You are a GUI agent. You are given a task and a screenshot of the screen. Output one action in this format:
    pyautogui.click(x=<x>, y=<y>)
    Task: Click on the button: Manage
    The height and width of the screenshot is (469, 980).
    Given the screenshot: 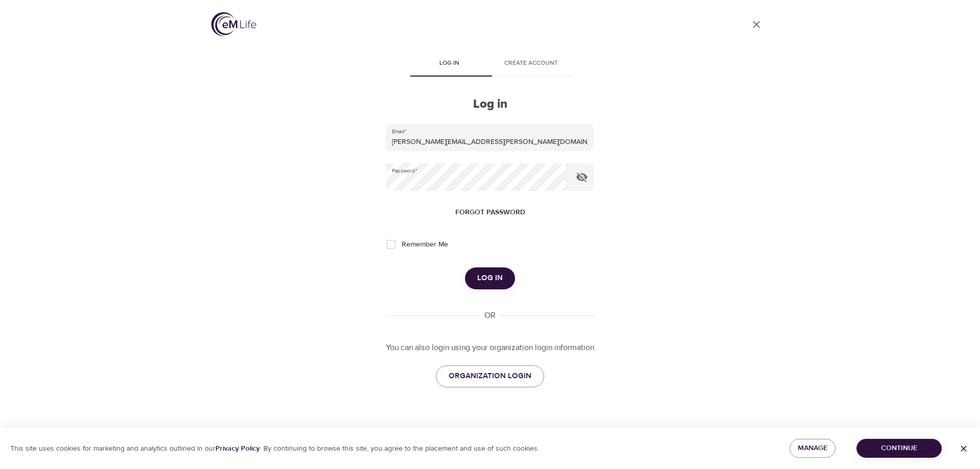 What is the action you would take?
    pyautogui.click(x=813, y=448)
    